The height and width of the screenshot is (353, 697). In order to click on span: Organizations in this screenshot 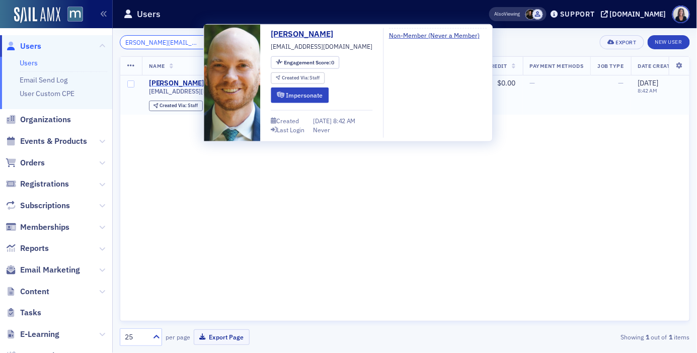, I will do `click(45, 120)`.